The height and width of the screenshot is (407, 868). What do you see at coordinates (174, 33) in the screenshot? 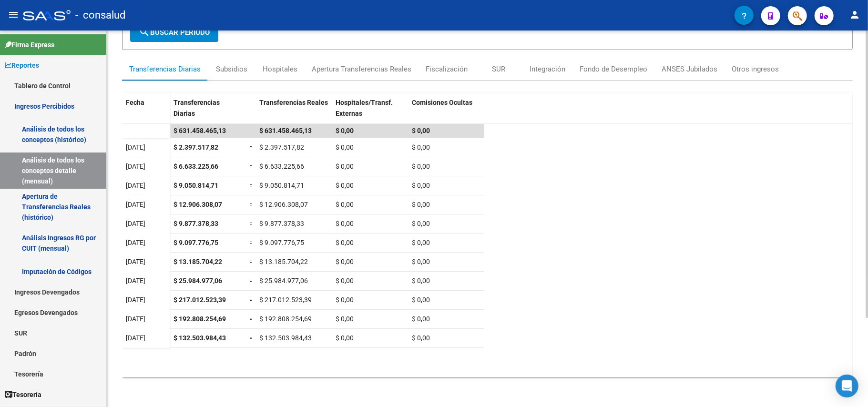
I see `span: Buscar Período` at bounding box center [174, 33].